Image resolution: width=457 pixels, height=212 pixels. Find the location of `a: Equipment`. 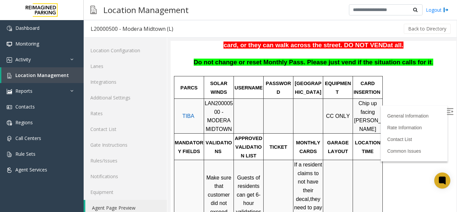

a: Equipment is located at coordinates (125, 192).